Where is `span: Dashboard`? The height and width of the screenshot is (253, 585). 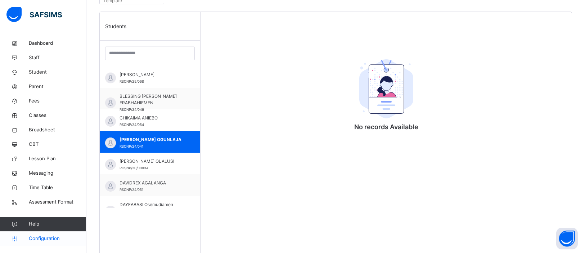 span: Dashboard is located at coordinates (58, 43).